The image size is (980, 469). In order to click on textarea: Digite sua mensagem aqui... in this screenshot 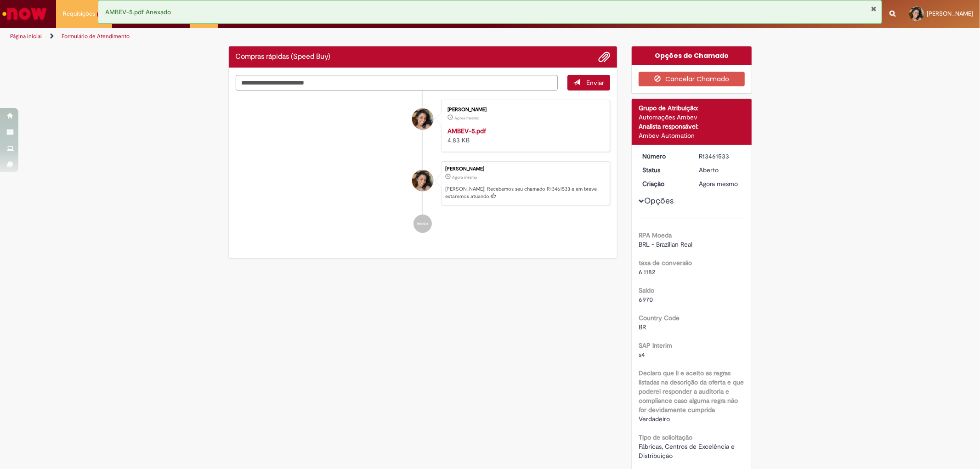, I will do `click(397, 83)`.